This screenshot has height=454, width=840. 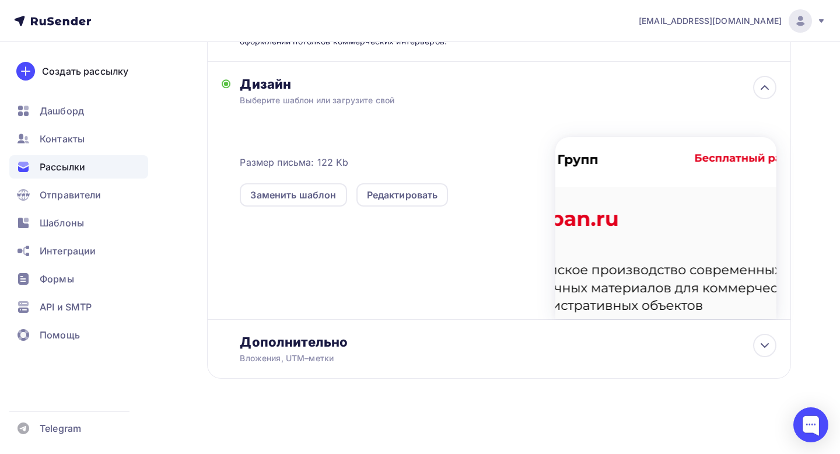 What do you see at coordinates (481, 358) in the screenshot?
I see `div: Вложения, UTM–метки` at bounding box center [481, 358].